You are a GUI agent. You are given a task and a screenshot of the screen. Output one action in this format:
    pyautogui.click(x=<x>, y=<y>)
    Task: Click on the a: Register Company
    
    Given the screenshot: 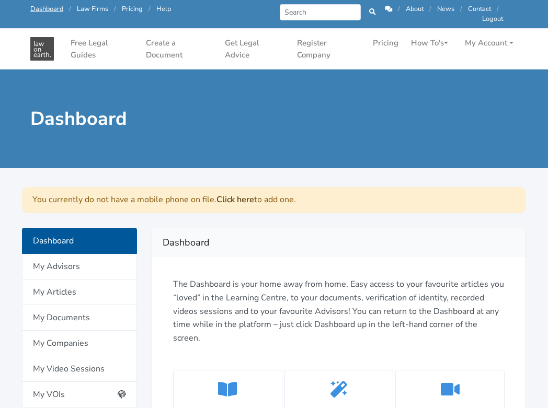 What is the action you would take?
    pyautogui.click(x=328, y=49)
    